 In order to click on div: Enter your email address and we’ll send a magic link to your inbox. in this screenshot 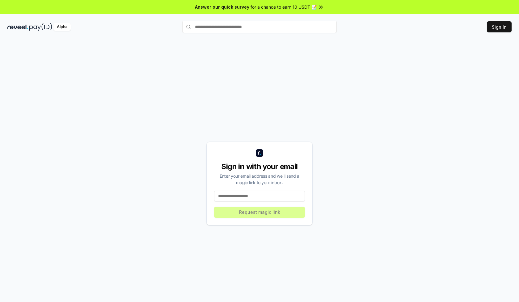, I will do `click(259, 179)`.